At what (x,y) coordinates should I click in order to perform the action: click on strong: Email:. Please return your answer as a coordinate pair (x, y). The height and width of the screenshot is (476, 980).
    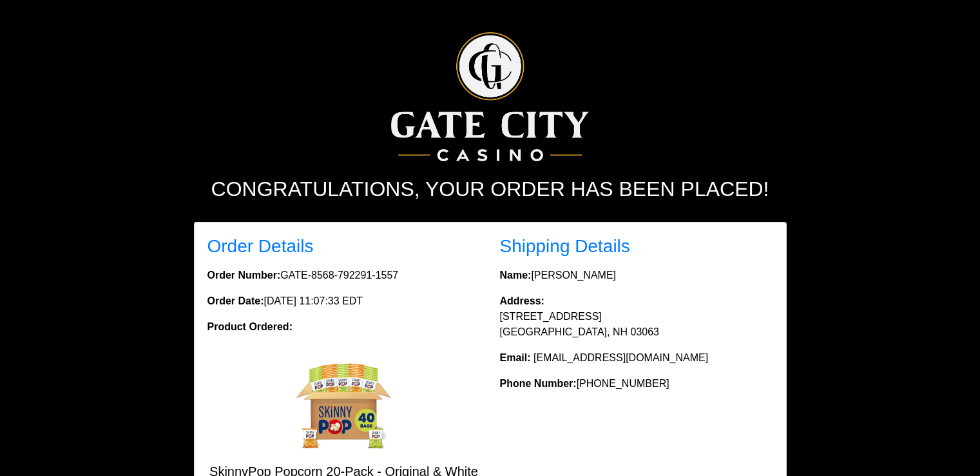
    Looking at the image, I should click on (515, 357).